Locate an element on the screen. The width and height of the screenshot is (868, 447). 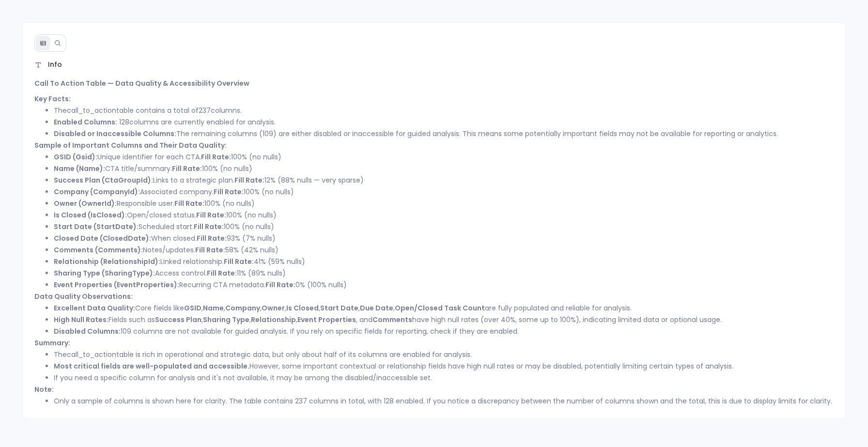
strong: Event Properties (EventProperties): is located at coordinates (117, 285).